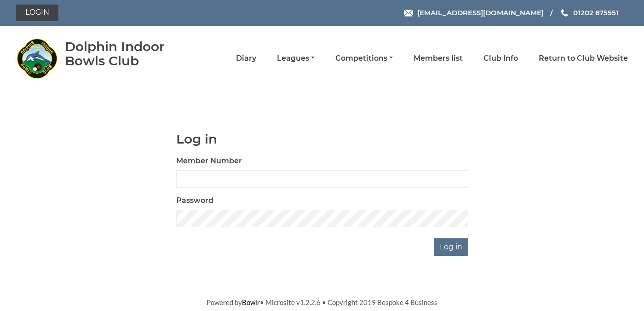 Image resolution: width=644 pixels, height=311 pixels. What do you see at coordinates (322, 302) in the screenshot?
I see `span: Powered by • Microsite v1.2.2.6 • Copyright 2019 Bespoke 4 Business` at bounding box center [322, 302].